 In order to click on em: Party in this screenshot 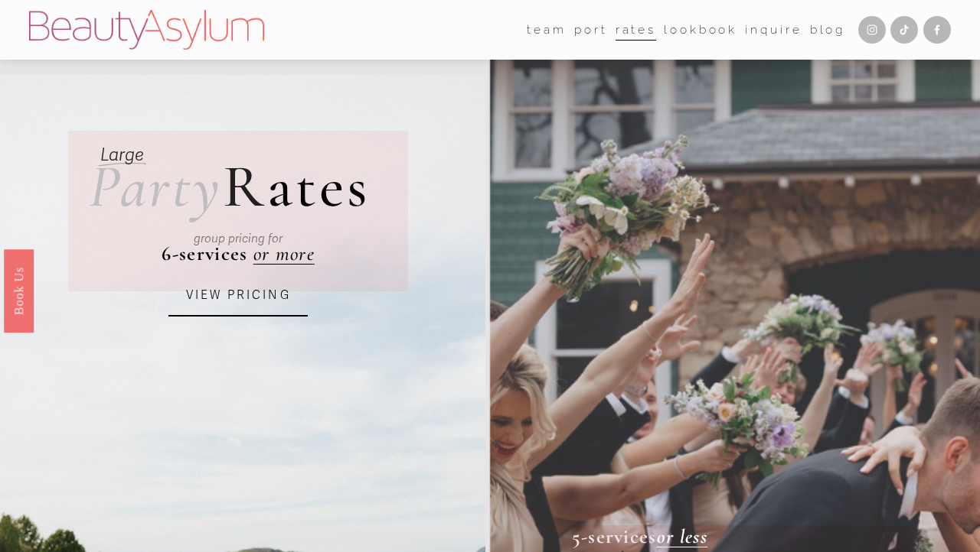, I will do `click(157, 186)`.